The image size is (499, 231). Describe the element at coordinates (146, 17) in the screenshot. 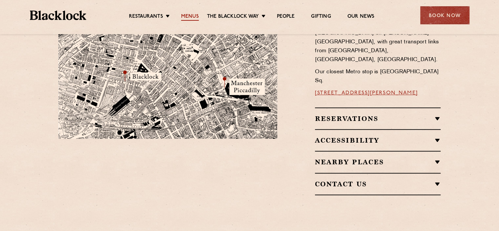

I see `a: Restaurants` at that location.